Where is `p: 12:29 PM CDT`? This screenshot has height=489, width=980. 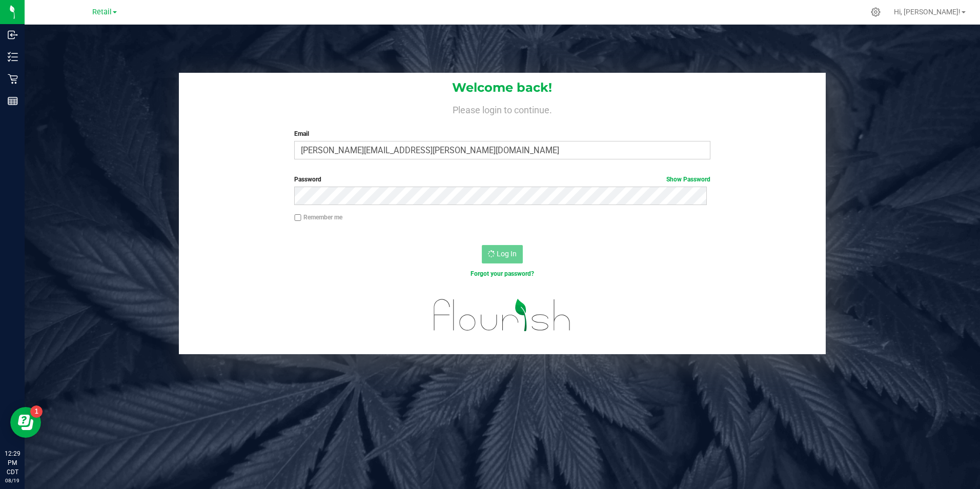
p: 12:29 PM CDT is located at coordinates (13, 463).